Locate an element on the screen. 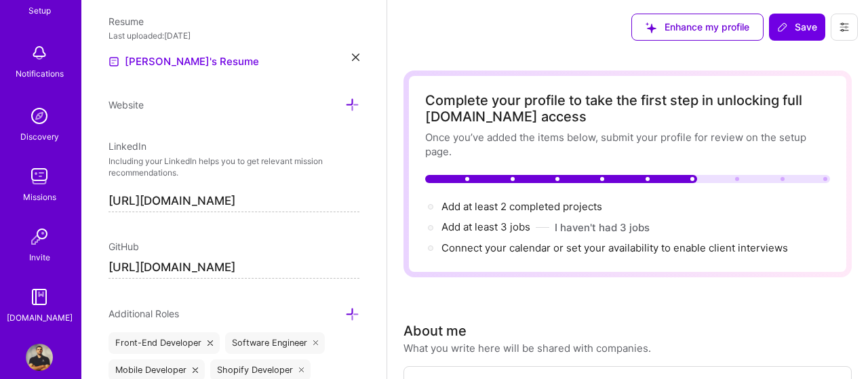 The height and width of the screenshot is (379, 868). div: Setup is located at coordinates (39, 10).